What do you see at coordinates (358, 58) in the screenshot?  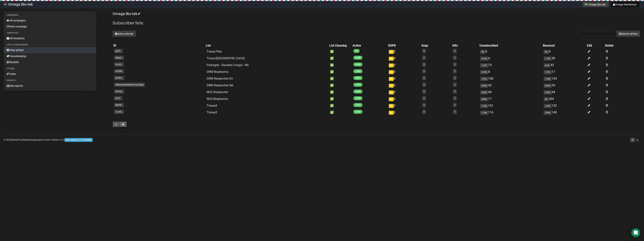 I see `span: 4,355` at bounding box center [358, 58].